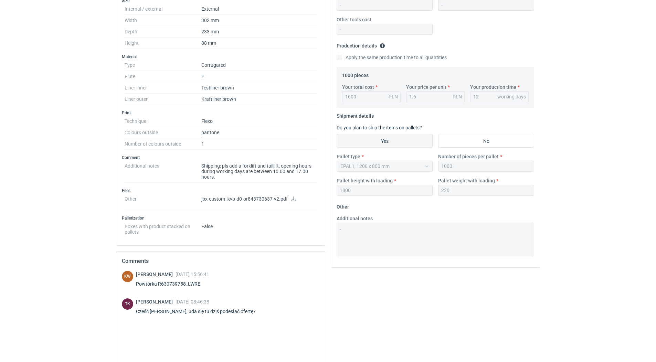 This screenshot has height=362, width=656. What do you see at coordinates (220, 57) in the screenshot?
I see `h3: Material` at bounding box center [220, 57].